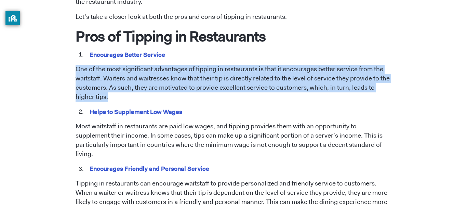 Image resolution: width=467 pixels, height=205 pixels. What do you see at coordinates (233, 140) in the screenshot?
I see `p: Most waitstaff in restaurants are paid low wages, and tipping provides them with an opportunity t...` at bounding box center [233, 140].